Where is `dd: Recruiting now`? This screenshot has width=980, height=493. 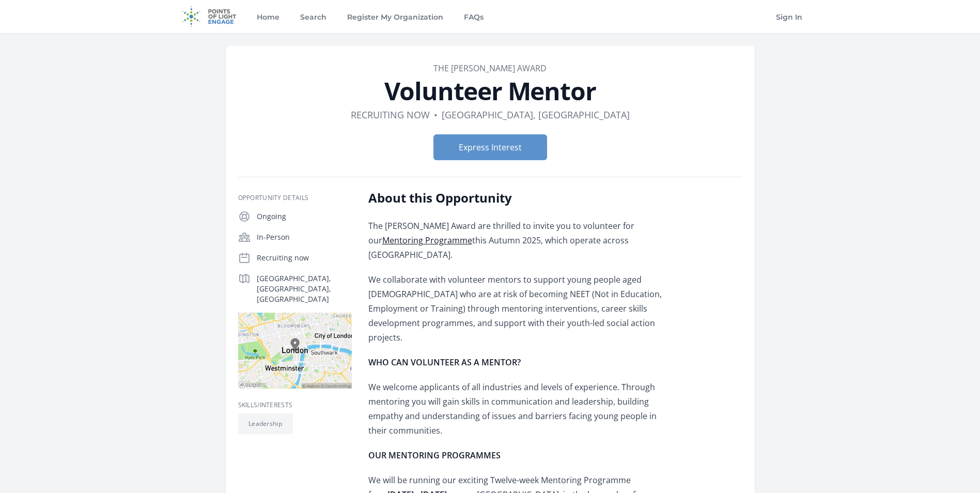 dd: Recruiting now is located at coordinates (390, 114).